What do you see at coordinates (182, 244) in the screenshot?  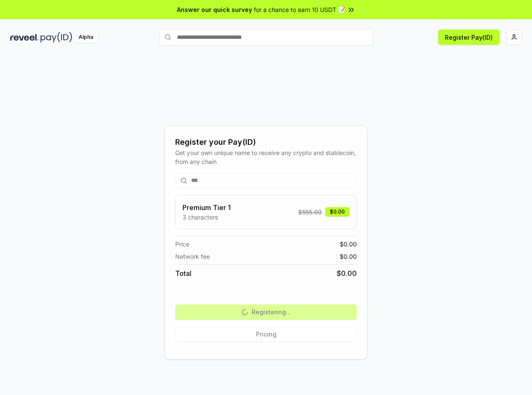 I see `span: Price` at bounding box center [182, 244].